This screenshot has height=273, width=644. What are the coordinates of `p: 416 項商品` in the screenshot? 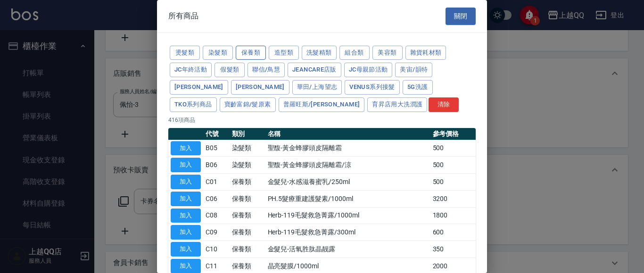 It's located at (322, 120).